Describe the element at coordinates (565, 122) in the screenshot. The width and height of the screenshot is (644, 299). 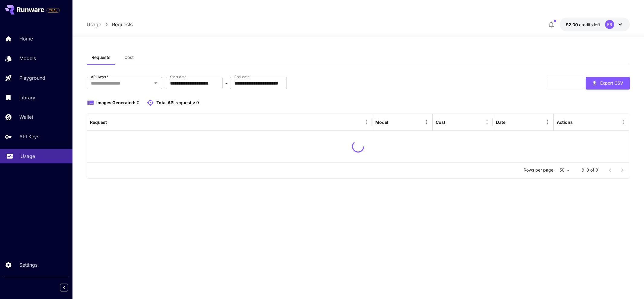
I see `div: Actions` at that location.